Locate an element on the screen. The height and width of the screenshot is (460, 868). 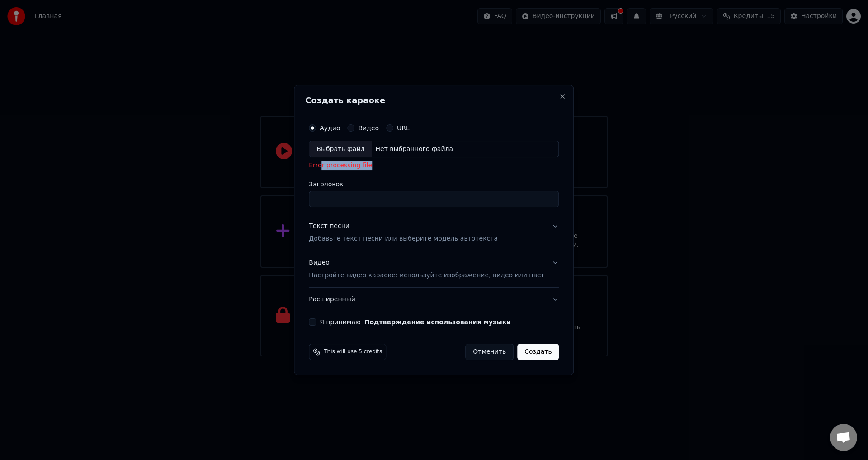
div: Нет выбранного файла is located at coordinates (414, 149).